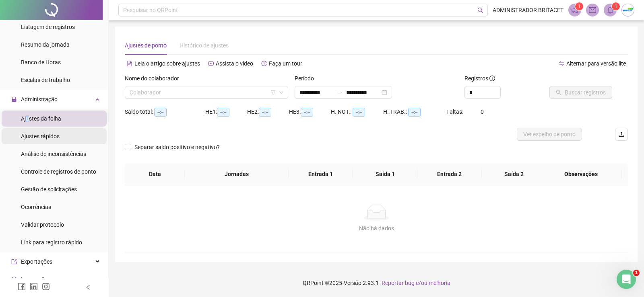 The height and width of the screenshot is (297, 644). What do you see at coordinates (528, 10) in the screenshot?
I see `span: ADMINISTRADOR BRITACET` at bounding box center [528, 10].